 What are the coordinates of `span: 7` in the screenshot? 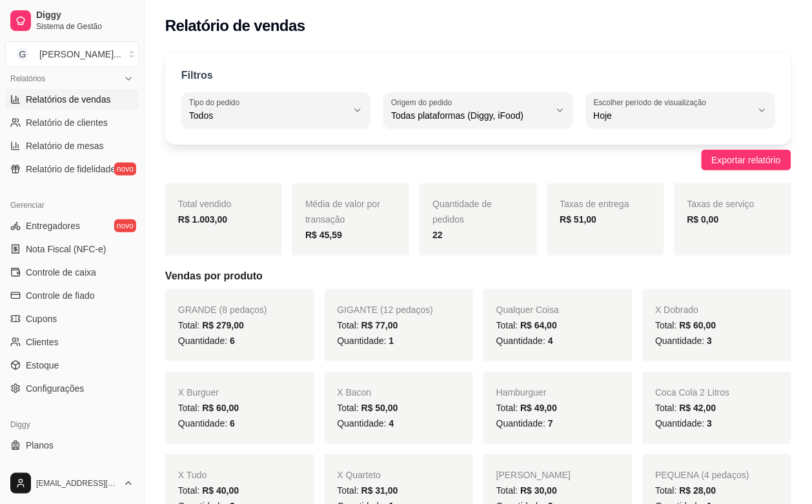 It's located at (551, 423).